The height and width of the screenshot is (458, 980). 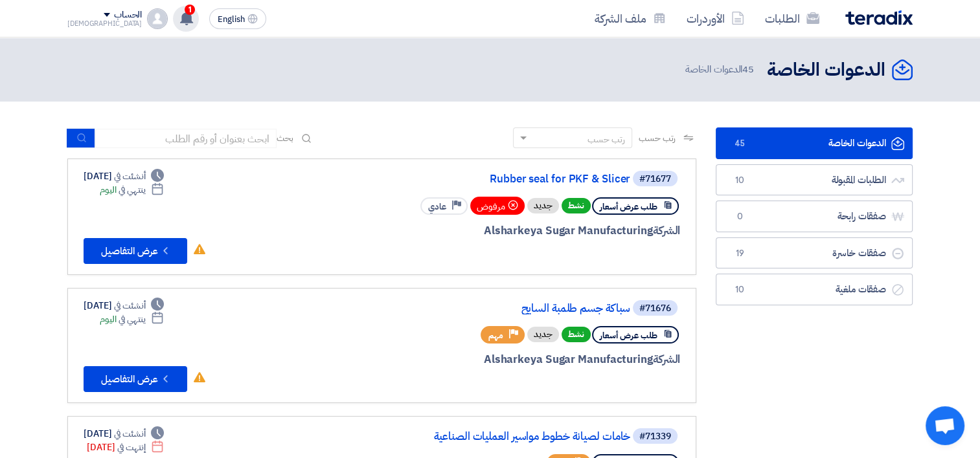 What do you see at coordinates (655, 437) in the screenshot?
I see `div: #71339` at bounding box center [655, 437].